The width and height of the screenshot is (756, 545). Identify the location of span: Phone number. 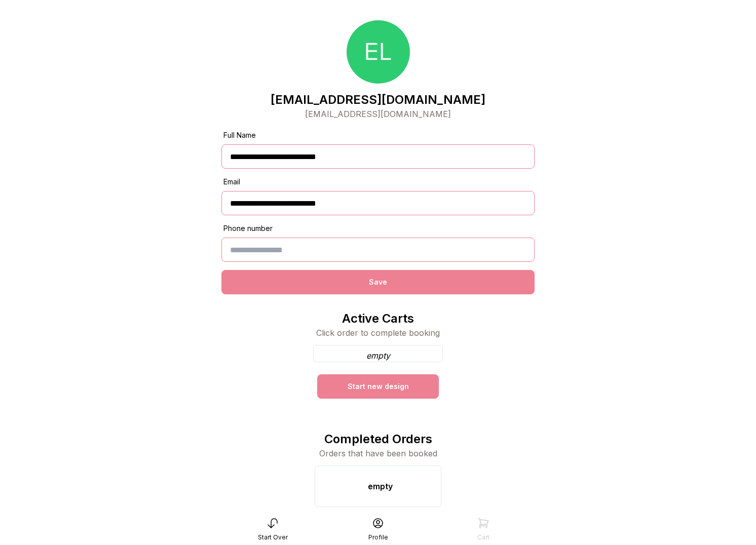
(248, 229).